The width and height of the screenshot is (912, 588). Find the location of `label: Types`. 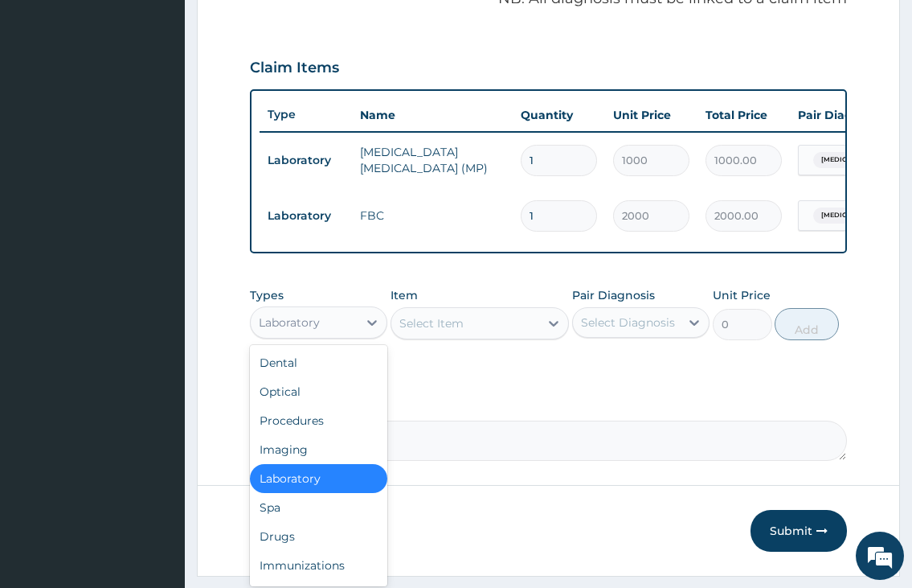

label: Types is located at coordinates (267, 295).